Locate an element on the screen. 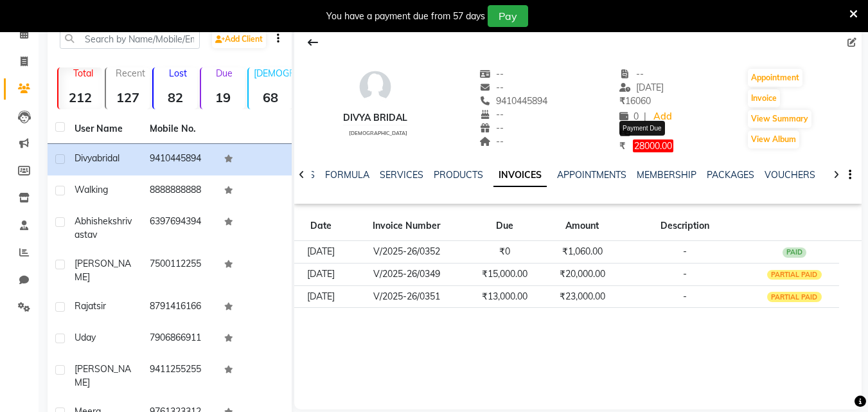 This screenshot has width=868, height=412. span: 28000.00 is located at coordinates (653, 146).